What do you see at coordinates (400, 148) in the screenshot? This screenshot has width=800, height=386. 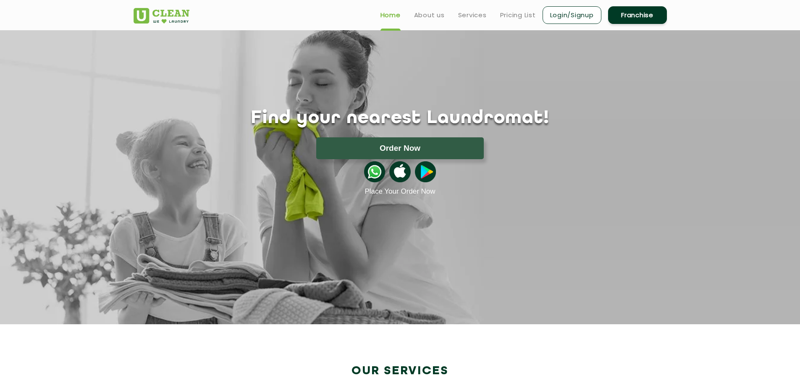 I see `button: Order Now` at bounding box center [400, 148].